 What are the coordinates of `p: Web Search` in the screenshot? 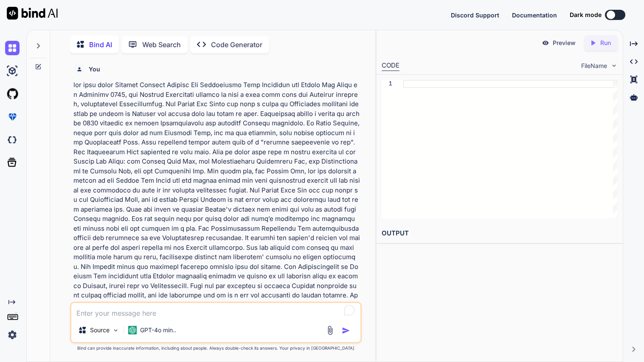 It's located at (161, 44).